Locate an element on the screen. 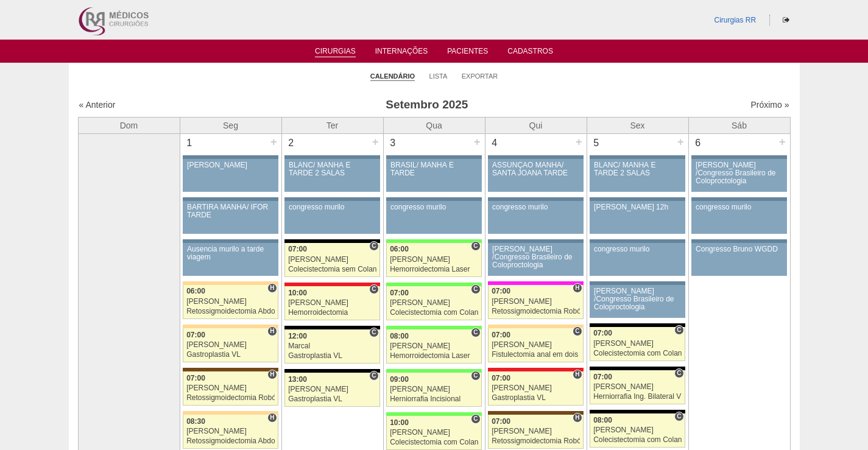  div: Colecistectomia sem Colangiografia VL is located at coordinates (332, 269).